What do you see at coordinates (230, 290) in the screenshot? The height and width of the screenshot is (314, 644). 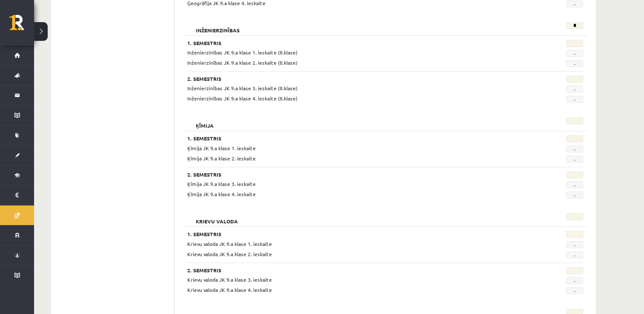 I see `span: Krievu valoda JK 9.a klase 4. ieskaite` at bounding box center [230, 290].